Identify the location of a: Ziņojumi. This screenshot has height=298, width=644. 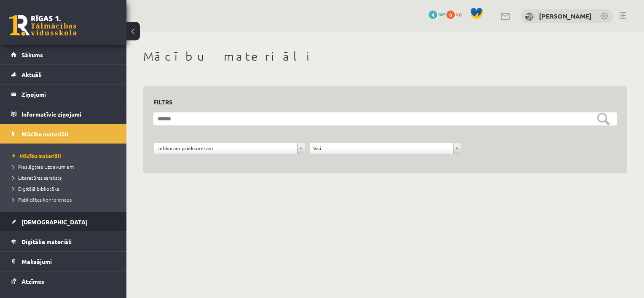
(63, 94).